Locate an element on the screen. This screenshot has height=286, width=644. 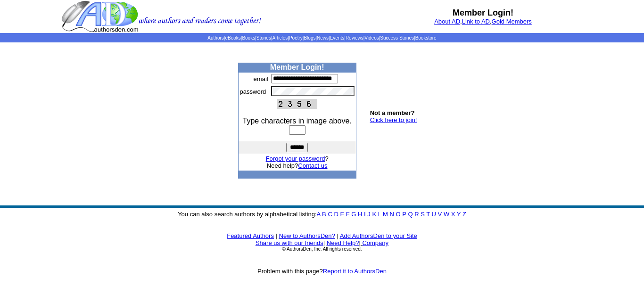
a: G is located at coordinates (354, 214).